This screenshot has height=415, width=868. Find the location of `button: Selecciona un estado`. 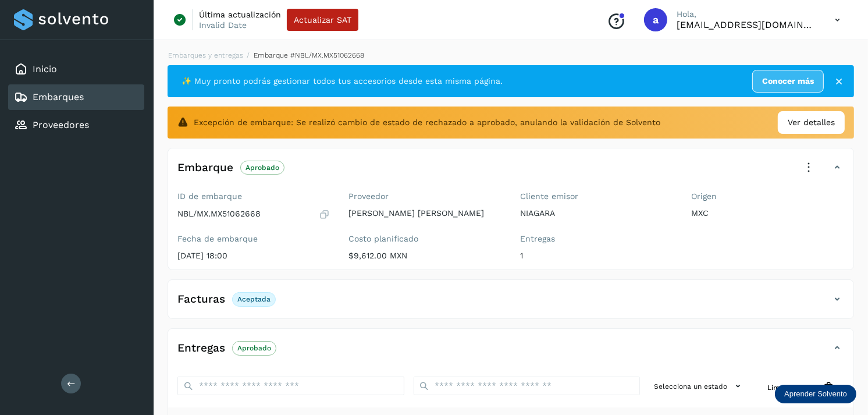

button: Selecciona un estado is located at coordinates (699, 386).